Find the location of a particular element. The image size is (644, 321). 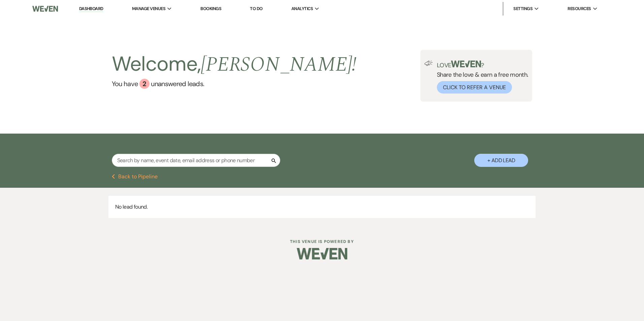

img: loud-speaker-illustration.svg is located at coordinates (428, 63).